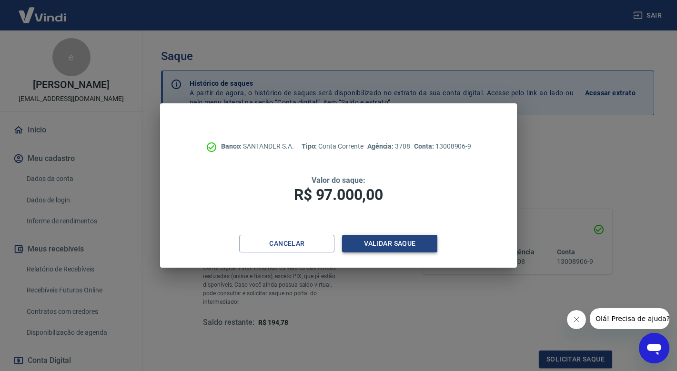 The image size is (677, 371). What do you see at coordinates (332, 146) in the screenshot?
I see `p: Conta Corrente` at bounding box center [332, 146].